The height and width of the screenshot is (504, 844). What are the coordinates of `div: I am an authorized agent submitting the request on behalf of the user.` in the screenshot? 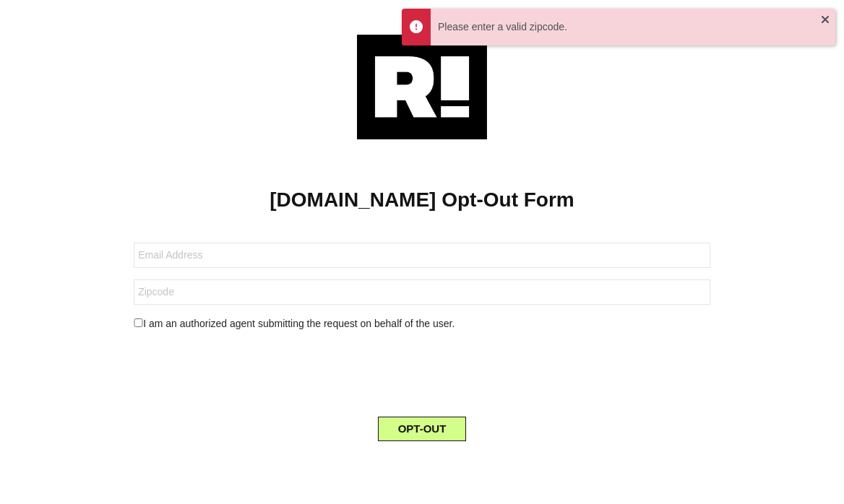 It's located at (422, 323).